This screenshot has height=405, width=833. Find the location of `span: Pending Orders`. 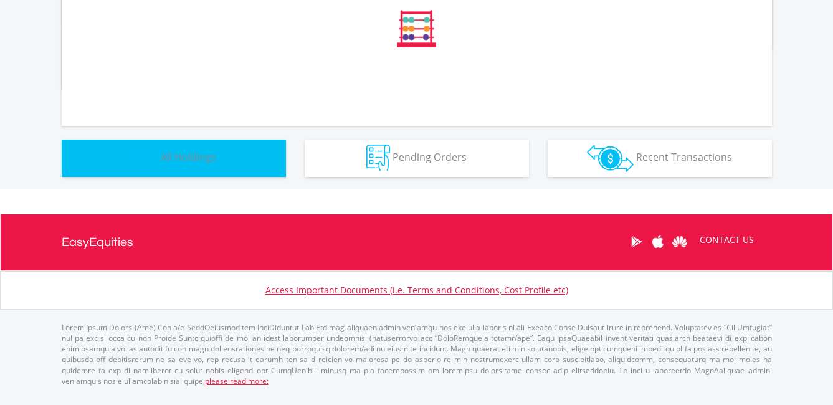

span: Pending Orders is located at coordinates (429, 157).